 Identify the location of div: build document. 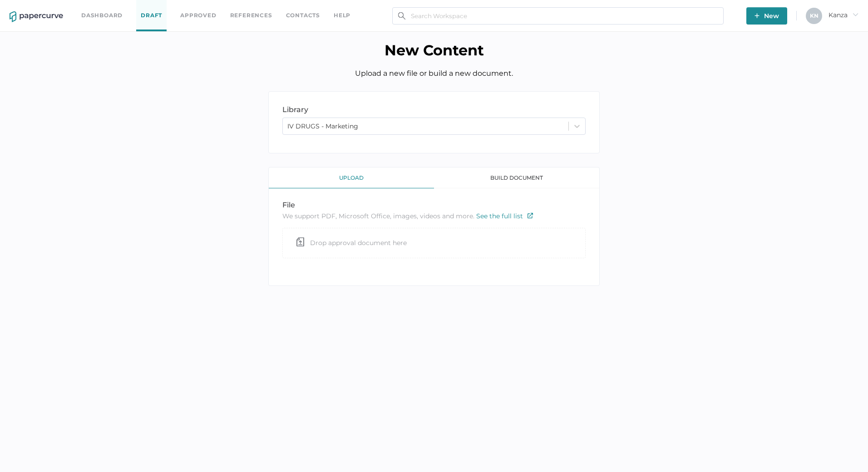
(517, 178).